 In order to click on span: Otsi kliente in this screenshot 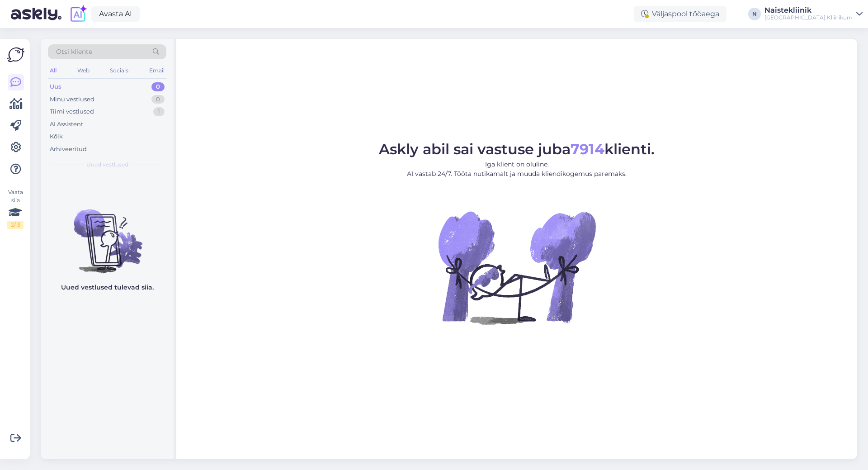, I will do `click(74, 52)`.